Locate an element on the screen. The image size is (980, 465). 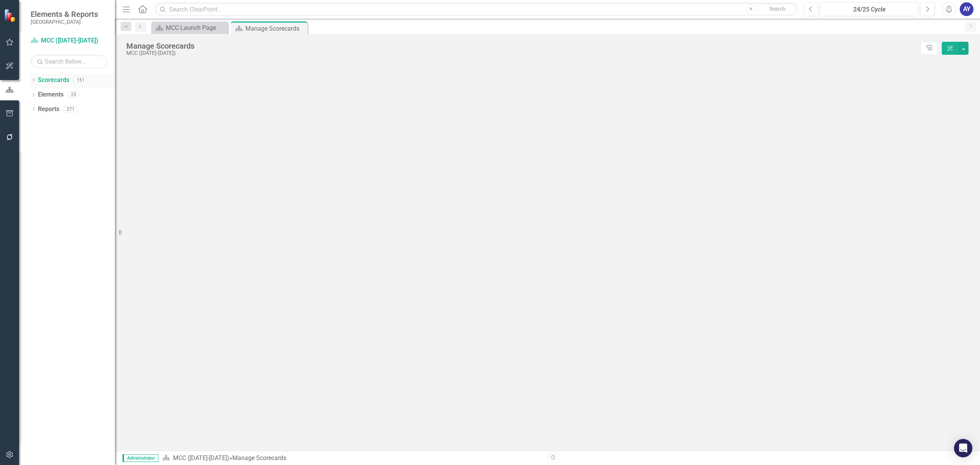
div: 23 is located at coordinates (74, 95).